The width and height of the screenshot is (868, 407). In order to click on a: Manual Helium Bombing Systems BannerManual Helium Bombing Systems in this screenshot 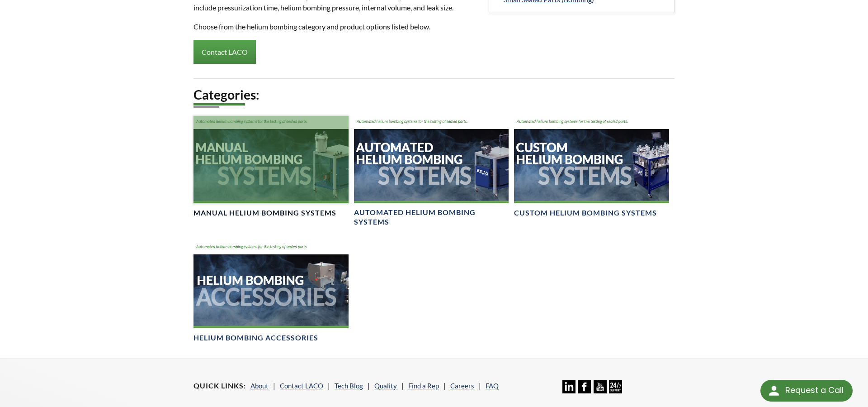, I will do `click(271, 167)`.